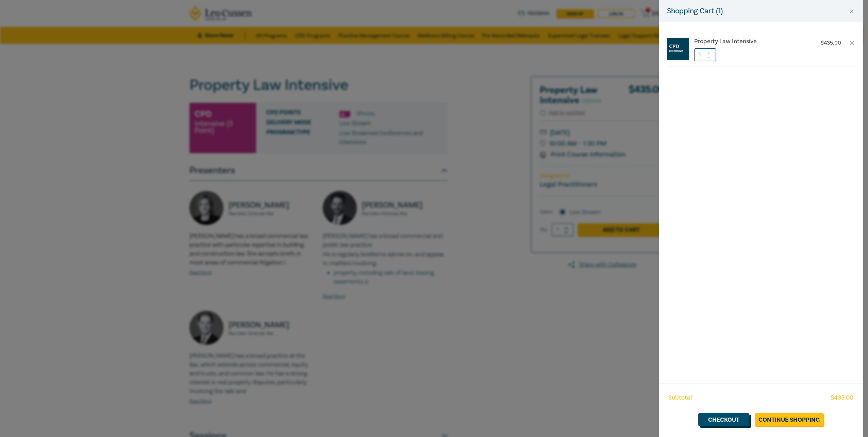  Describe the element at coordinates (852, 11) in the screenshot. I see `button: Close` at that location.